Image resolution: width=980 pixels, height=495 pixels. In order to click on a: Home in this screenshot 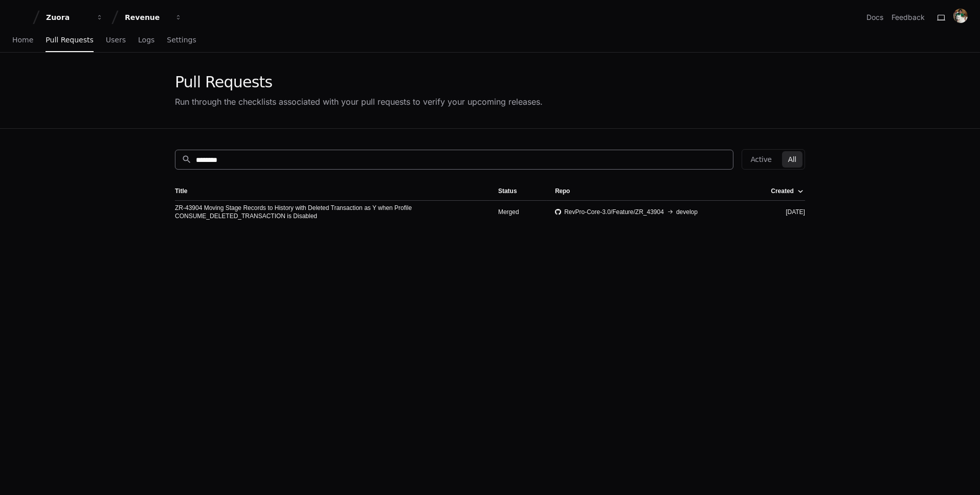, I will do `click(23, 40)`.